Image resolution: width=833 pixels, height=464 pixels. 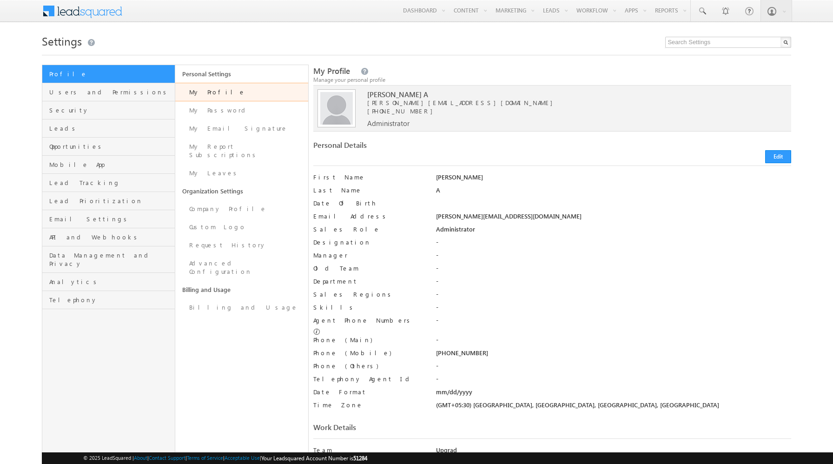 What do you see at coordinates (242, 92) in the screenshot?
I see `a: My Profile` at bounding box center [242, 92].